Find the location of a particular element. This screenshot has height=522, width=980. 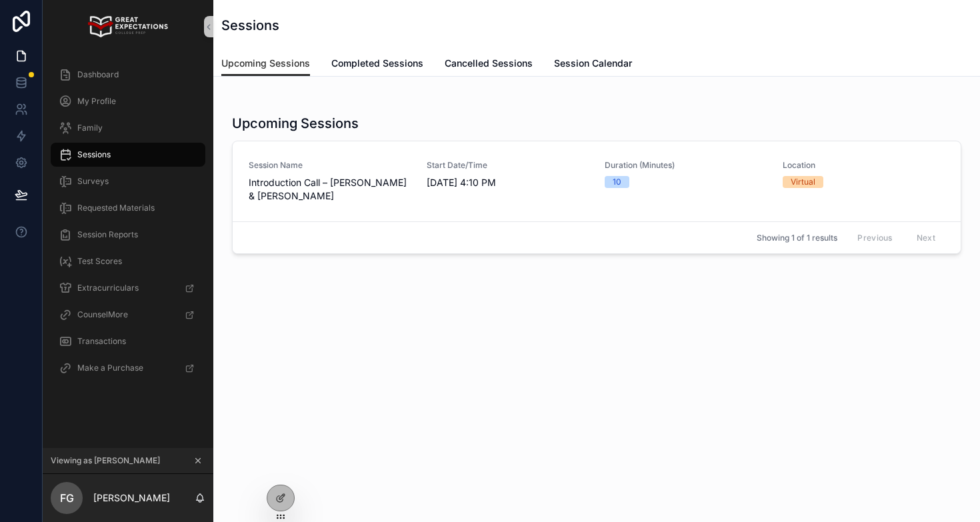

a: Surveys is located at coordinates (128, 181).